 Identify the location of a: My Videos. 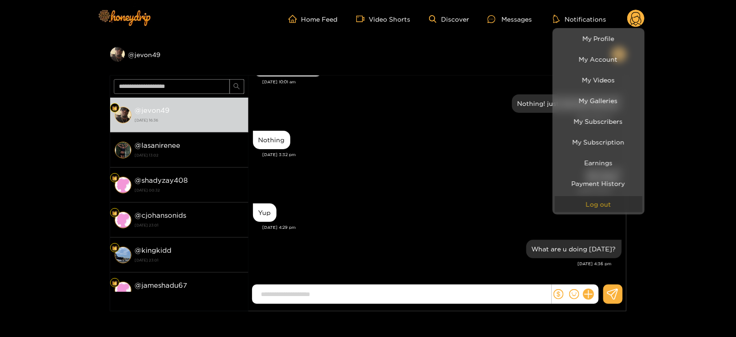
(598, 80).